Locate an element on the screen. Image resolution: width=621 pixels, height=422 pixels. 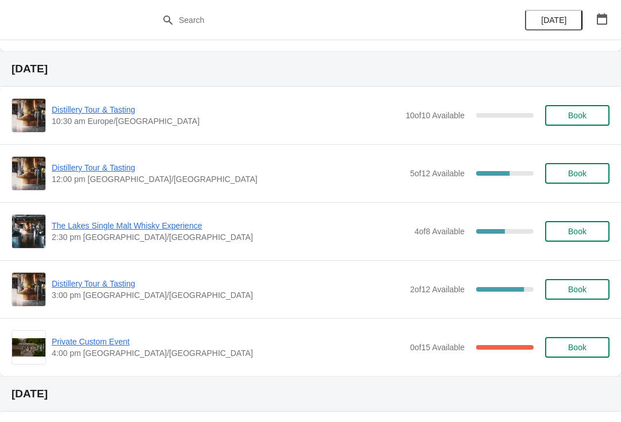
span: Private Custom Event is located at coordinates (228, 342).